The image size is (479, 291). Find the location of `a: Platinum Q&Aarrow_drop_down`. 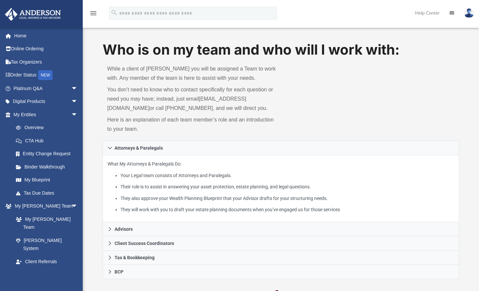

a: Platinum Q&Aarrow_drop_down is located at coordinates (46, 88).